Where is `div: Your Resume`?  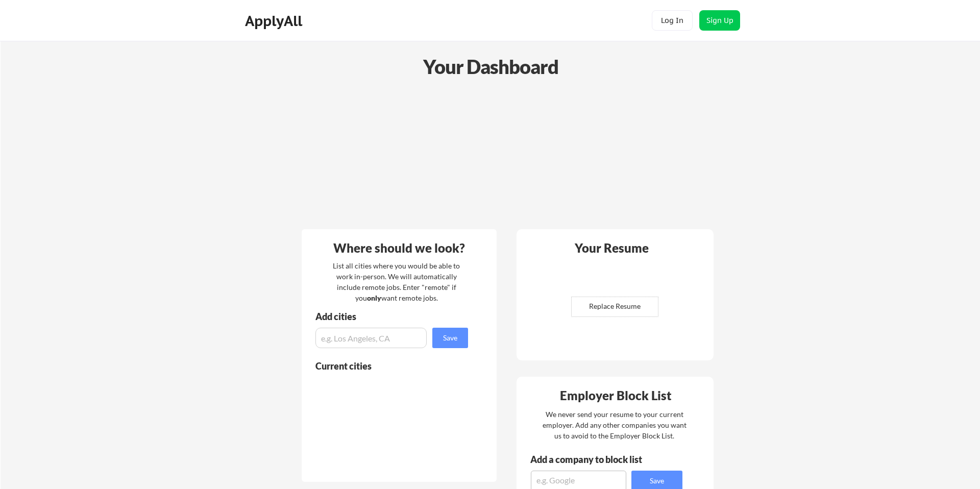 div: Your Resume is located at coordinates (611, 248).